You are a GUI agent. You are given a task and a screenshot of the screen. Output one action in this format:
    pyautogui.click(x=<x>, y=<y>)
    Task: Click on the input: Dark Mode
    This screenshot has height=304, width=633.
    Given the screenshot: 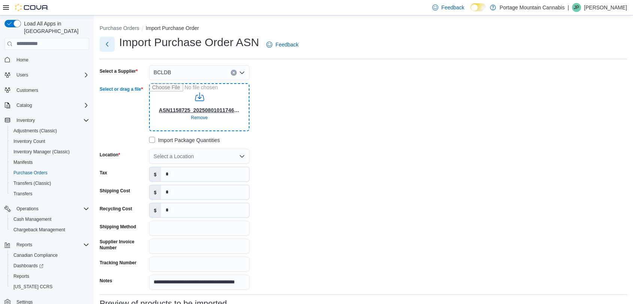 What is the action you would take?
    pyautogui.click(x=478, y=7)
    